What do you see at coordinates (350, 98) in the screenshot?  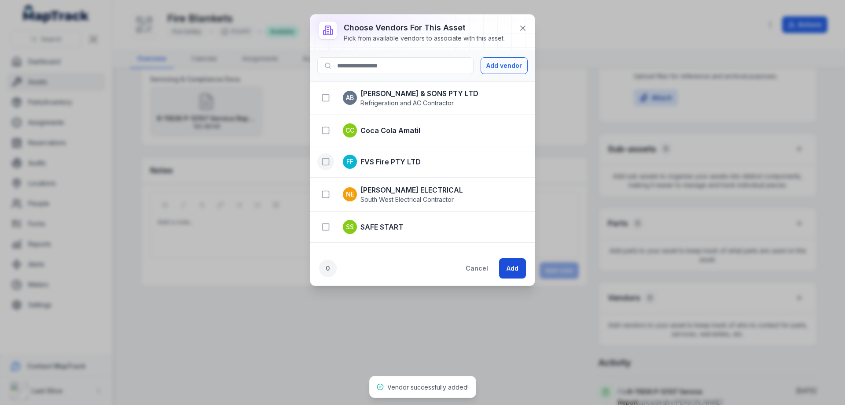 I see `span: AB` at bounding box center [350, 98].